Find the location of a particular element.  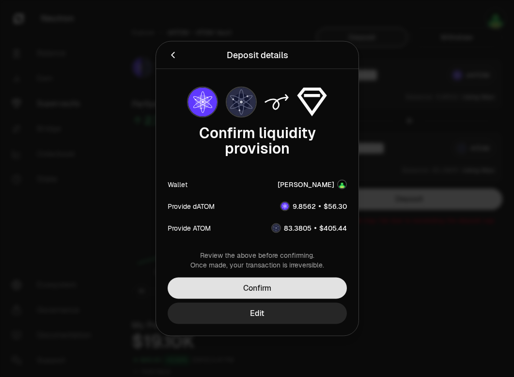

div: Review the above before confirming. Once made, your transaction is irreversible. is located at coordinates (257, 260).